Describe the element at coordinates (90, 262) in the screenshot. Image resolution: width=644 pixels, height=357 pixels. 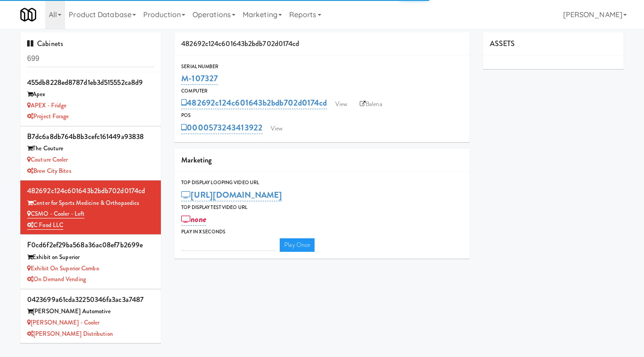
I see `li: f0cd6f2ef29ba568a36ac08ef7b2699eExhibit on Superior Exhibit on Superior ComboOn Demand Vending` at that location.